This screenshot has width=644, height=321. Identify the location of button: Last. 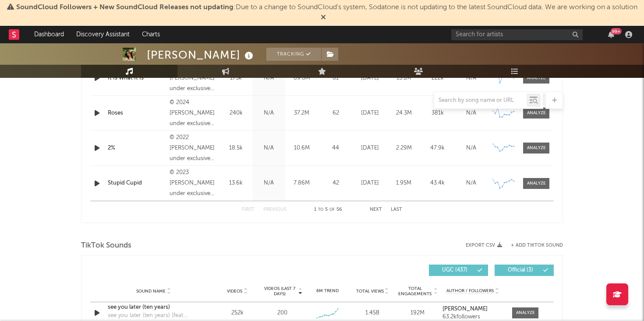
(396, 210).